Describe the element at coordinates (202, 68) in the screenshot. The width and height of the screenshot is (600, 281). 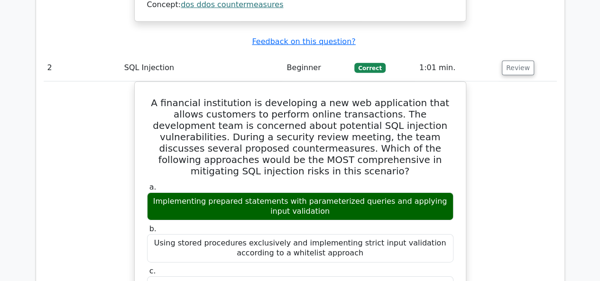
I see `td: SQL Injection` at that location.